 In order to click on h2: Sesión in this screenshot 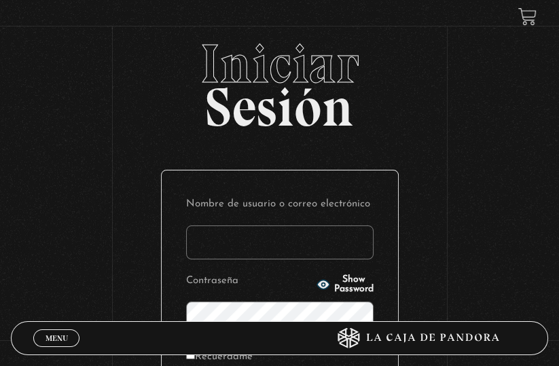, I will do `click(279, 80)`.